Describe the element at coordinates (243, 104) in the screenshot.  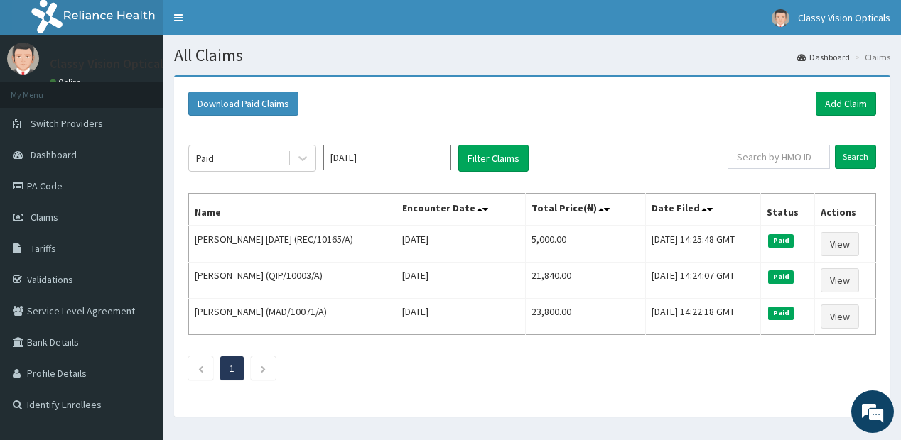
I see `button: Download Paid Claims` at that location.